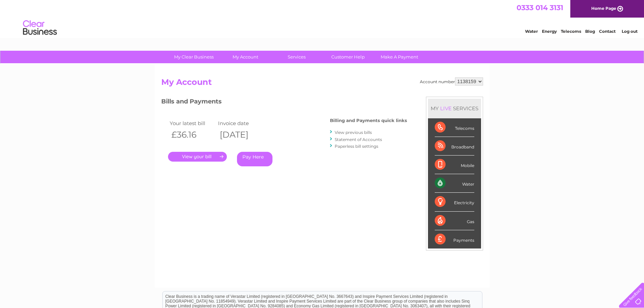 The image size is (644, 308). Describe the element at coordinates (630, 31) in the screenshot. I see `a: Log out` at that location.